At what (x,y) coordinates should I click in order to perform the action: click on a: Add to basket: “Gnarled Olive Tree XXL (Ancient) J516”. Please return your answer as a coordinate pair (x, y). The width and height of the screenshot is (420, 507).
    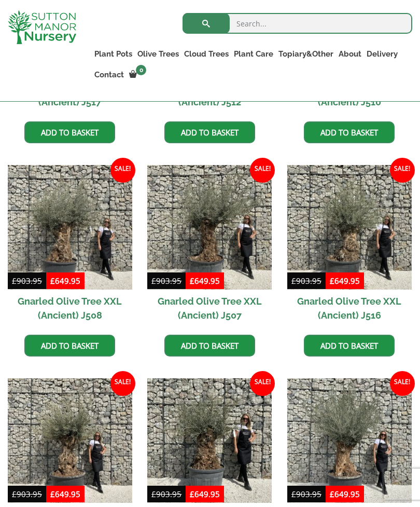
    Looking at the image, I should click on (349, 345).